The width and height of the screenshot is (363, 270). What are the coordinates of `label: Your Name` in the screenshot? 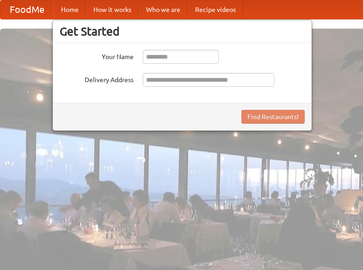 It's located at (97, 55).